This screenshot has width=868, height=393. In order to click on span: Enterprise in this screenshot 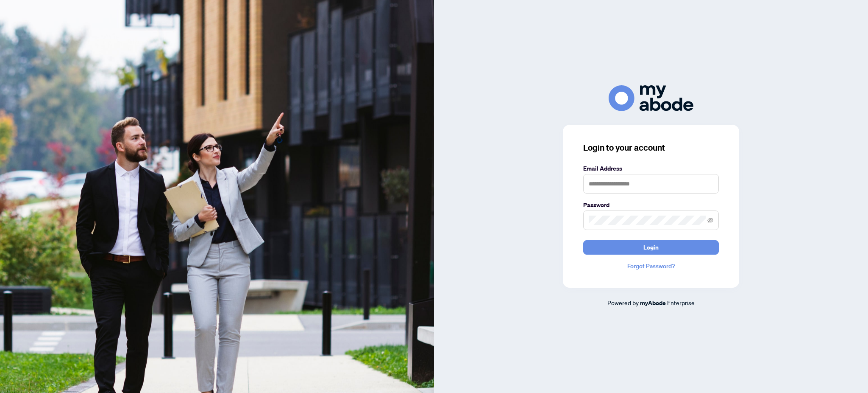, I will do `click(681, 302)`.